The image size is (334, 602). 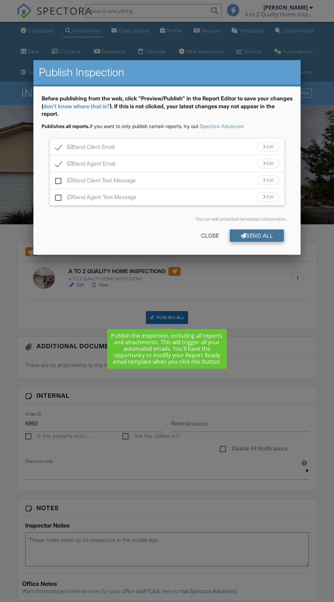 I want to click on div: Send All, so click(x=257, y=235).